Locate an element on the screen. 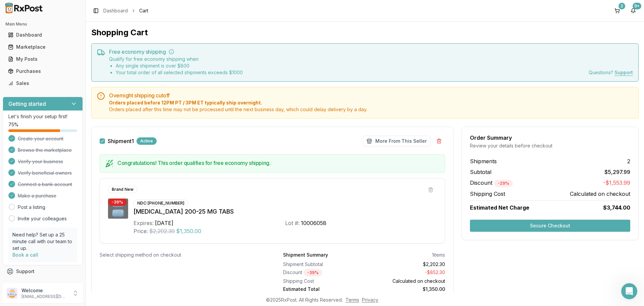 This screenshot has width=644, height=306. span: Shipments is located at coordinates (483, 161).